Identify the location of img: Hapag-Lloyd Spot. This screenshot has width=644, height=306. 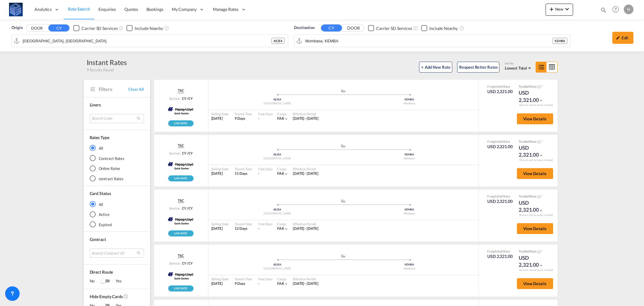
(181, 275).